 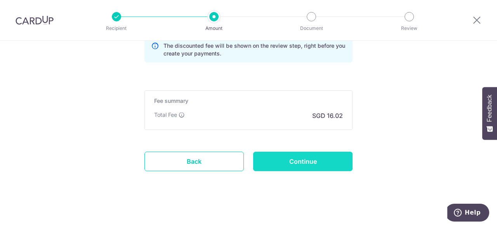 I want to click on h5: Fee summary, so click(x=249, y=101).